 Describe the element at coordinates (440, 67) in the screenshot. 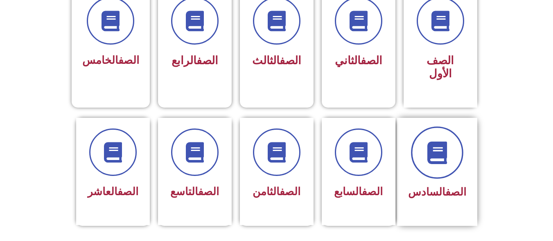

I see `span: الصف الأول` at that location.